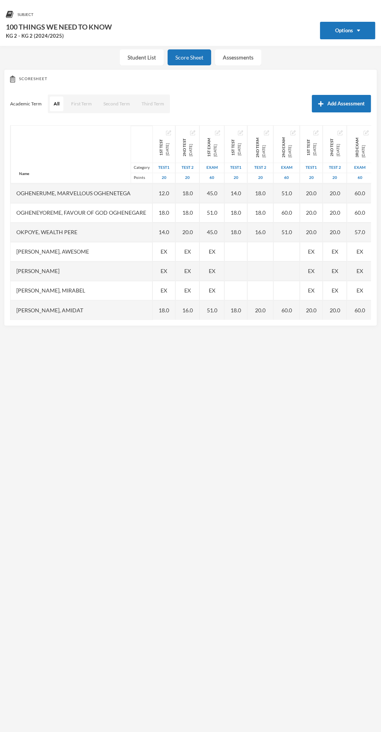 This screenshot has width=381, height=732. Describe the element at coordinates (81, 213) in the screenshot. I see `div: Ogheneyoreme, Favour Of God Oghenegare` at that location.